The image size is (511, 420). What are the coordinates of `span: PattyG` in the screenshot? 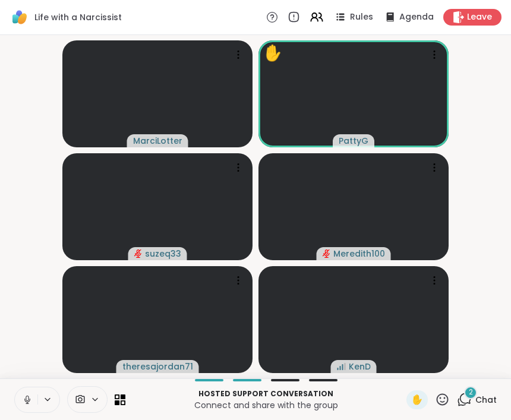 It's located at (353, 141).